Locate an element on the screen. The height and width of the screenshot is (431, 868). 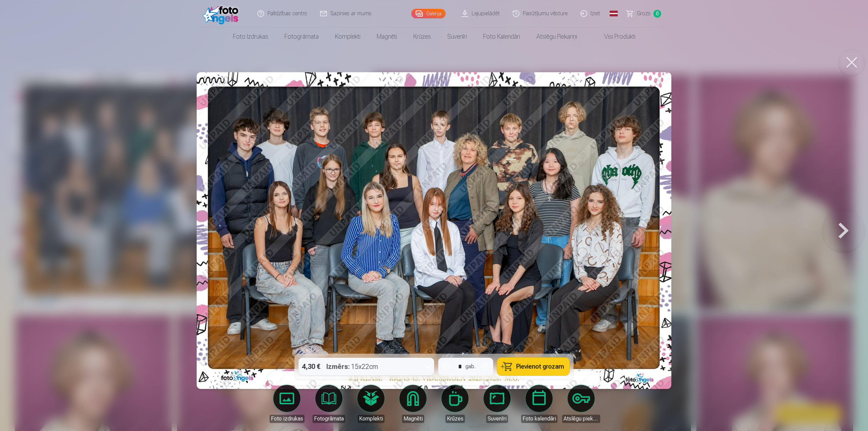
div: Magnēti is located at coordinates (413, 419).